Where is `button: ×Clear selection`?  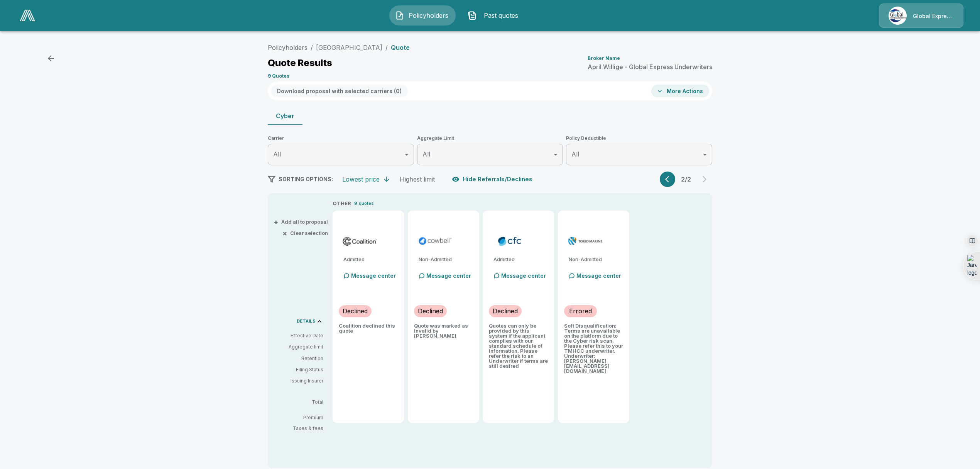 button: ×Clear selection is located at coordinates (306, 233).